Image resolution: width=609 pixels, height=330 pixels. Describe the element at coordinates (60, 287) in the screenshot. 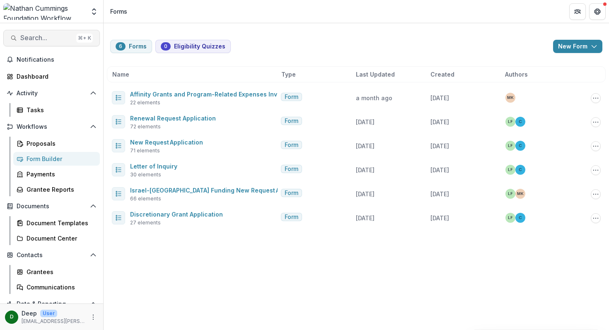

I see `div: Communications` at that location.